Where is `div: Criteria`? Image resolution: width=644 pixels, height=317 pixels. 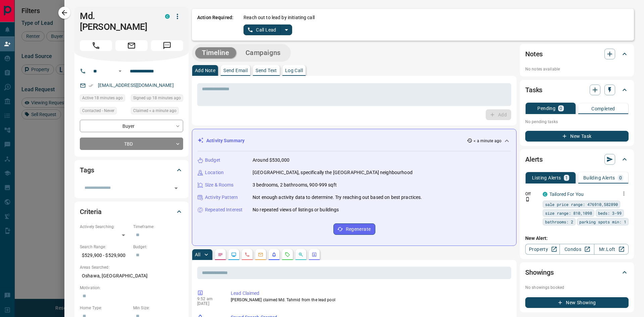 div: Criteria is located at coordinates (132, 211).